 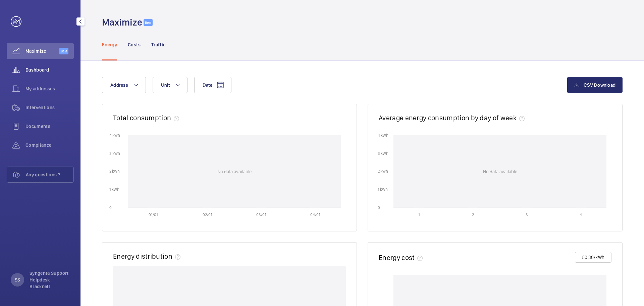 What do you see at coordinates (50, 145) in the screenshot?
I see `span: Compliance` at bounding box center [50, 145].